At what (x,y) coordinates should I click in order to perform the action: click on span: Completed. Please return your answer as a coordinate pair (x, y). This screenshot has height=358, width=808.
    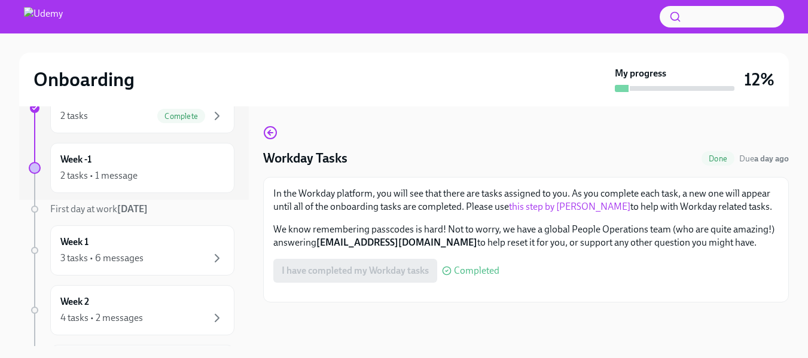
    Looking at the image, I should click on (477, 271).